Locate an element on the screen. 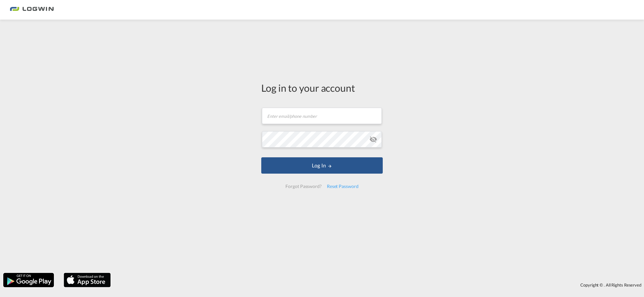  div: Log in to your account is located at coordinates (322, 88).